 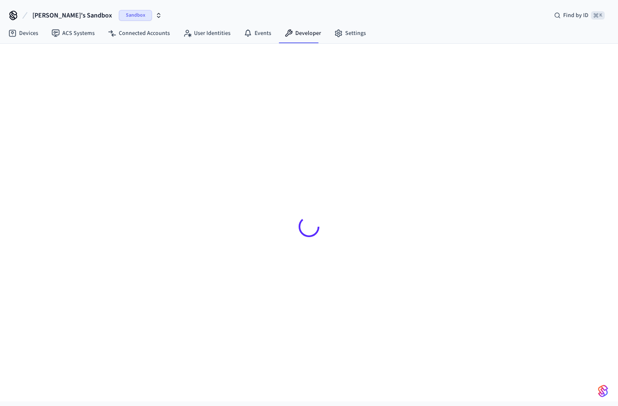 What do you see at coordinates (303, 33) in the screenshot?
I see `a: Developer` at bounding box center [303, 33].